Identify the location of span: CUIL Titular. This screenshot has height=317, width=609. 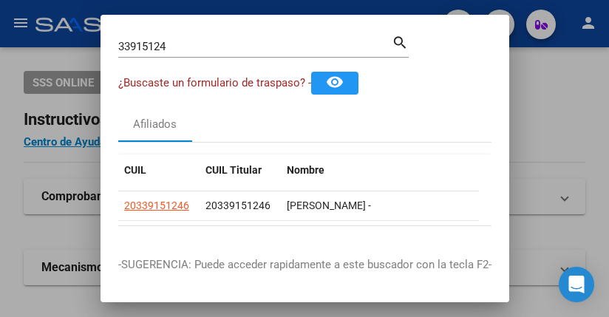
(234, 170).